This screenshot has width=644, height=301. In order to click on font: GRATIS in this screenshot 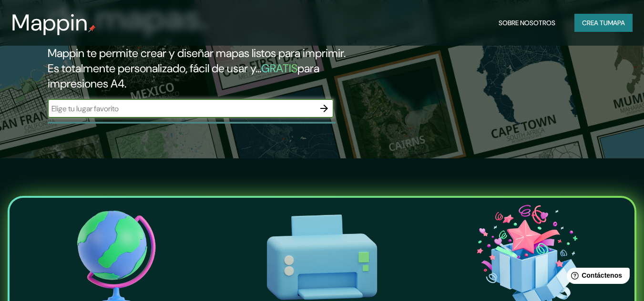, I will do `click(279, 68)`.